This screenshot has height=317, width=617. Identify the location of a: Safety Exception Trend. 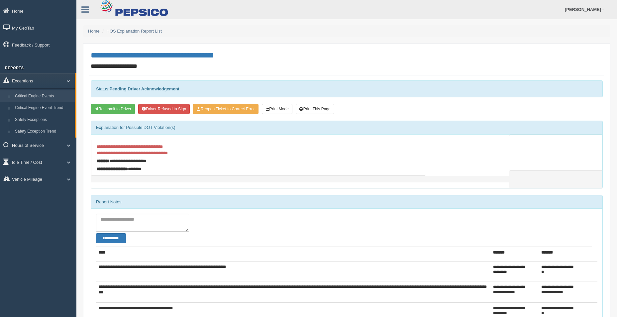
(43, 132).